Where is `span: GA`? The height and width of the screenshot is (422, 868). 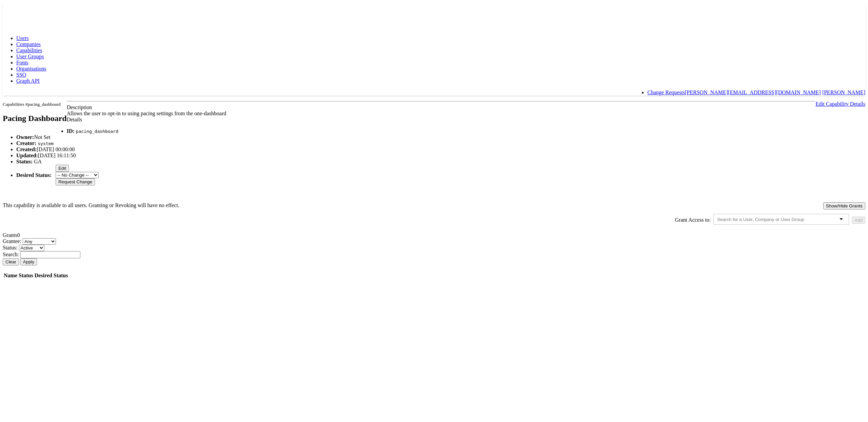 span: GA is located at coordinates (38, 162).